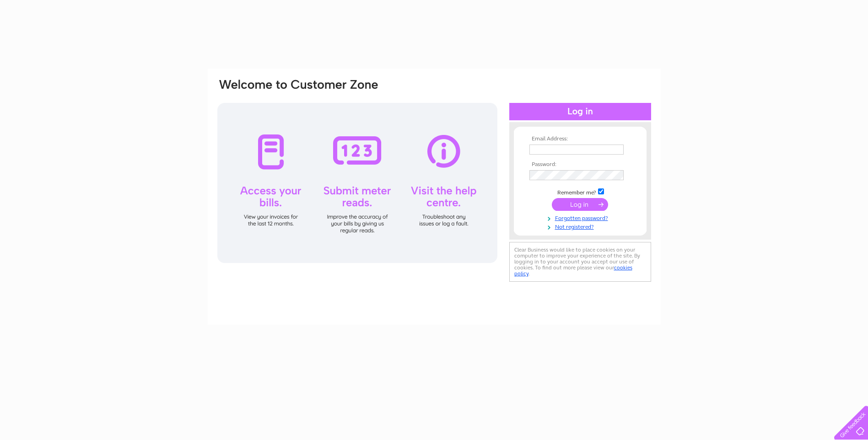 Image resolution: width=868 pixels, height=440 pixels. I want to click on td: Remember me?, so click(580, 192).